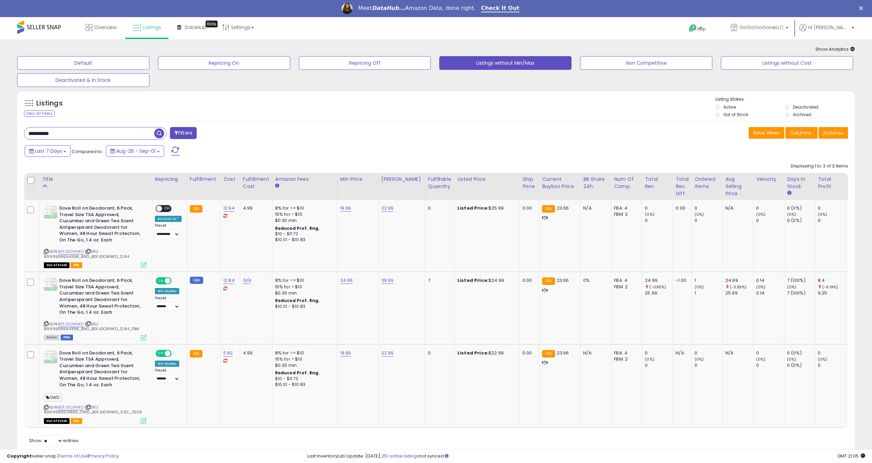 This screenshot has width=872, height=463. I want to click on a: 24.99, so click(346, 281).